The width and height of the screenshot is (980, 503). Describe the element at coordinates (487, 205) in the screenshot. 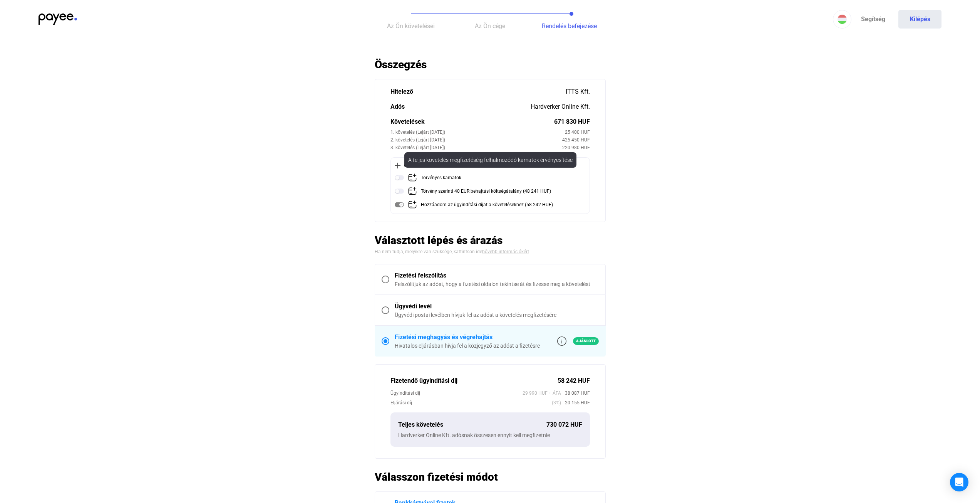

I see `div: Hozzáadom az ügyindítási díjat a követelésekhez (58 242 HUF)` at that location.